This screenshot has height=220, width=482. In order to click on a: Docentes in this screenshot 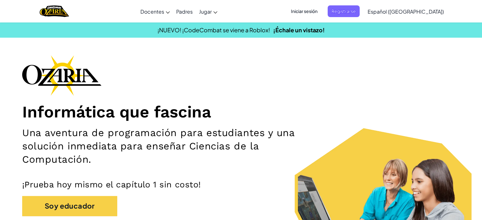, I will do `click(155, 11)`.